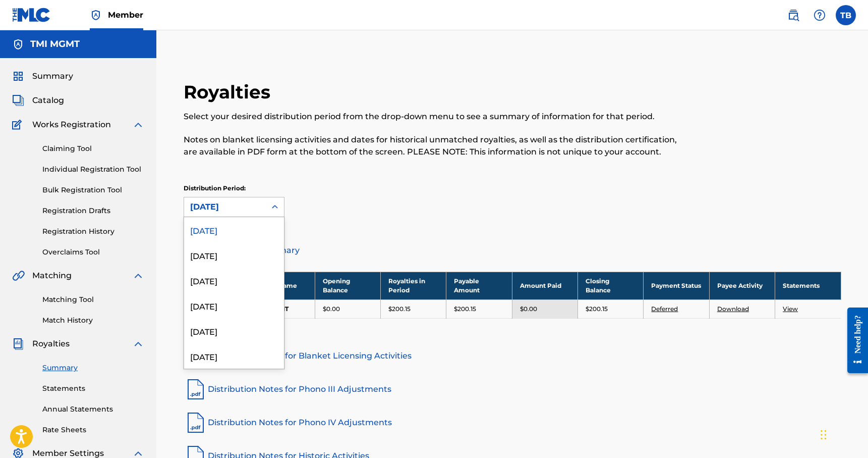 This screenshot has width=868, height=458. I want to click on a: Claiming Tool, so click(93, 149).